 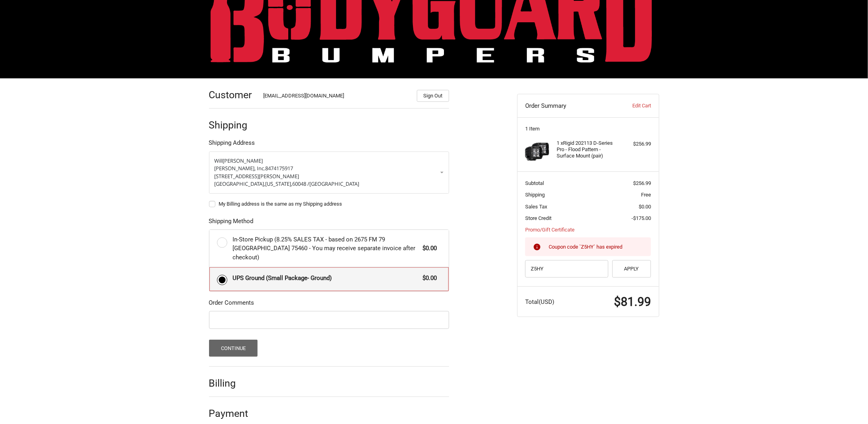 I want to click on a: Promo/Gift Certificate, so click(x=550, y=230).